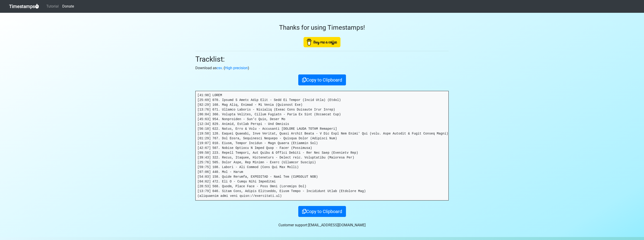  I want to click on a: Tutorial, so click(53, 7).